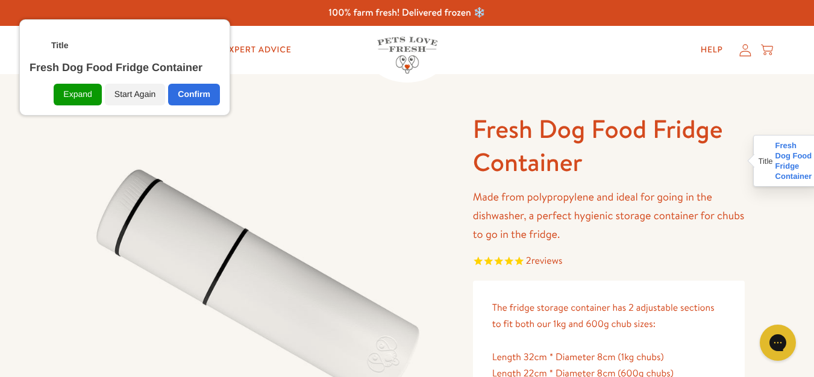  Describe the element at coordinates (135, 95) in the screenshot. I see `div: Start Again` at that location.